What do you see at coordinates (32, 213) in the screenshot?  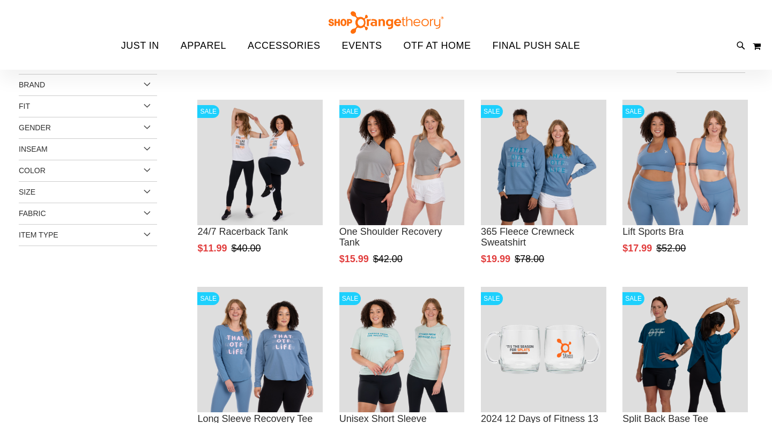 I see `span: Fabric` at bounding box center [32, 213].